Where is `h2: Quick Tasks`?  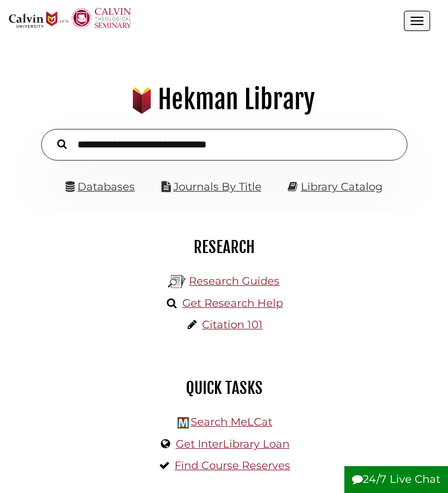
h2: Quick Tasks is located at coordinates (224, 388).